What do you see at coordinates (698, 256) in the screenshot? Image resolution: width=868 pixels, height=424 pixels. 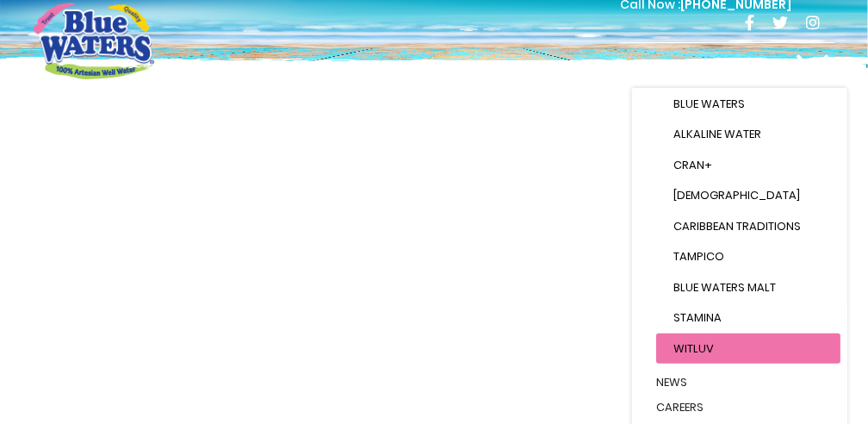 I see `span: Tampico` at bounding box center [698, 256].